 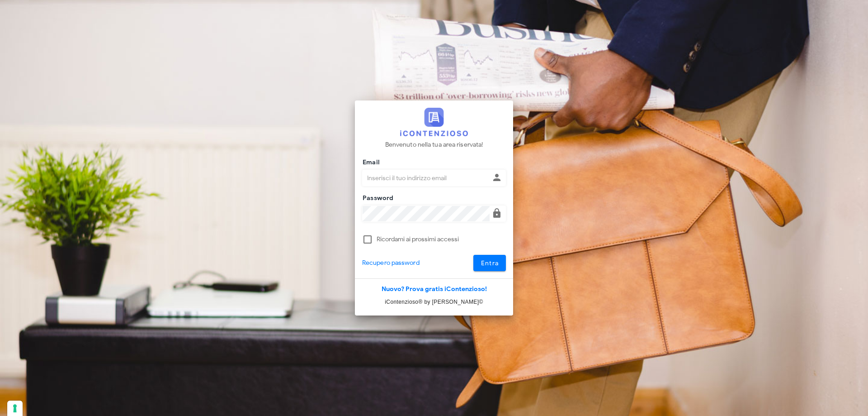 What do you see at coordinates (490, 263) in the screenshot?
I see `button: Entra` at bounding box center [490, 263].